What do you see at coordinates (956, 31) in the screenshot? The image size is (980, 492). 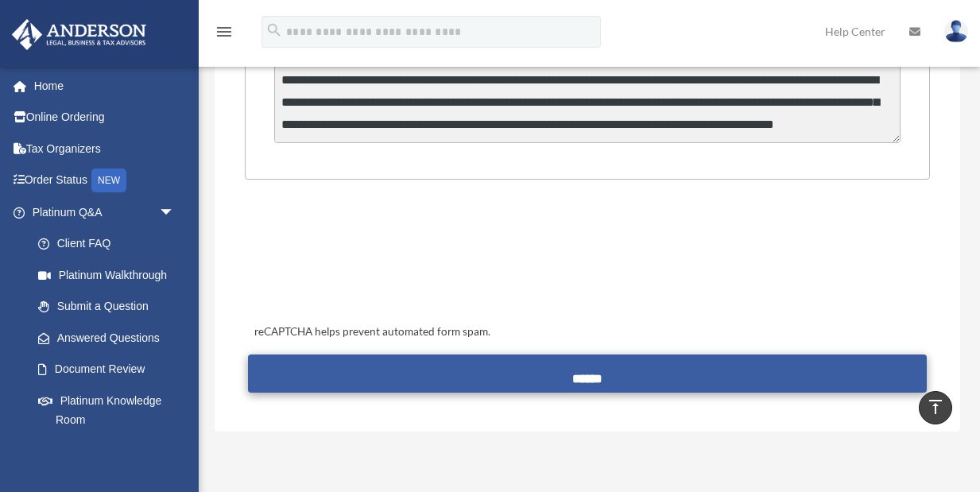 I see `img: User Pic` at bounding box center [956, 31].